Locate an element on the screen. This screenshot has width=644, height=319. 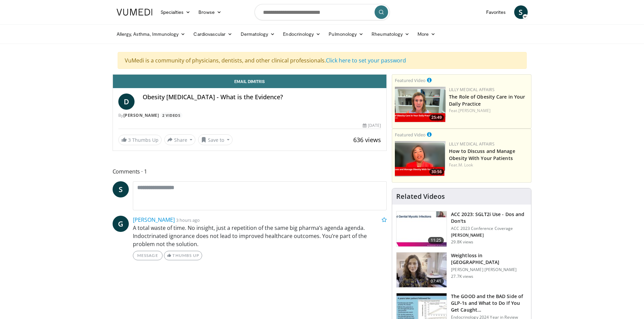
button: Save to is located at coordinates (215, 140).